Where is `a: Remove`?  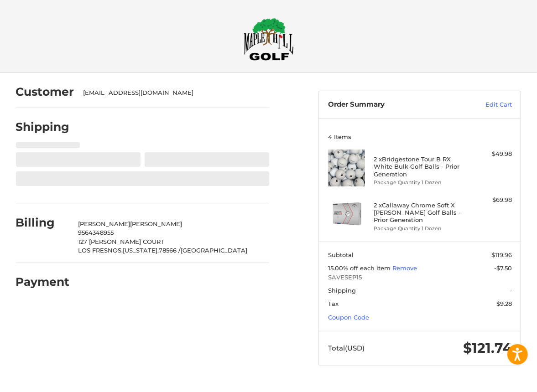
a: Remove is located at coordinates (404, 268).